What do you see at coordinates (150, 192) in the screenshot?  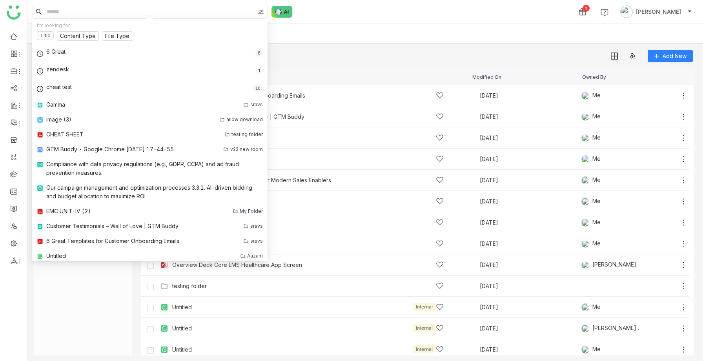 I see `a: Our campaign management and optimization processes 3.3.1. AI-driven bidding and budget allocation...` at bounding box center [150, 192].